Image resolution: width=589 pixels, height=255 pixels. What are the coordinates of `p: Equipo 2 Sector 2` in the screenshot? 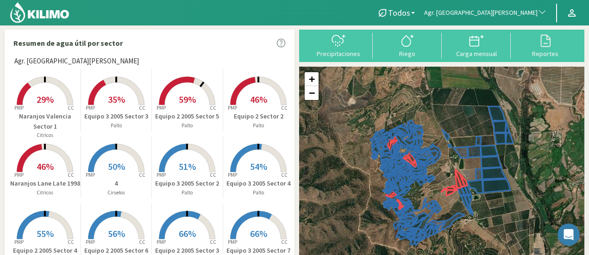 It's located at (259, 116).